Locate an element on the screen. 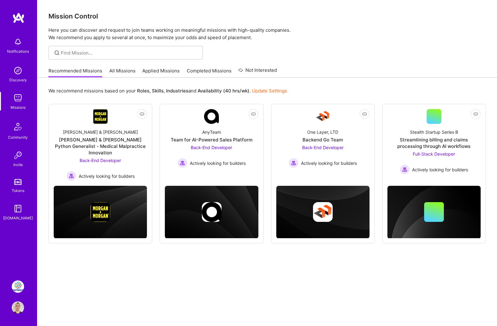  img: Community is located at coordinates (18, 127).